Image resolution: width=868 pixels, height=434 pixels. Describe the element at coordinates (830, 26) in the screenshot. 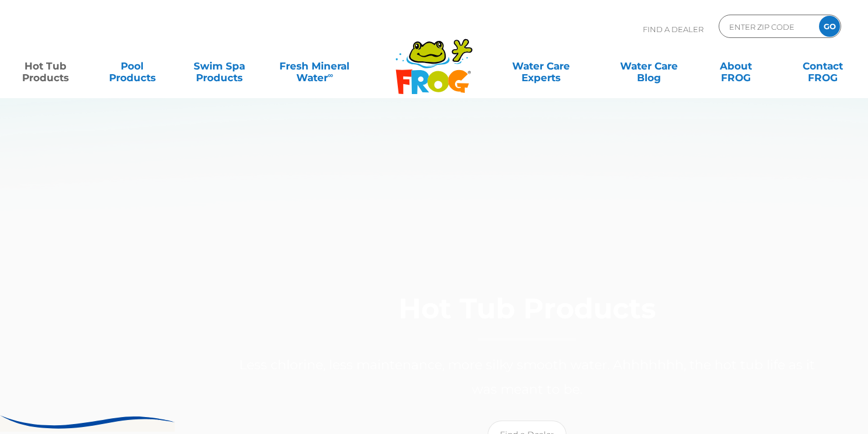

I see `input: GO` at that location.